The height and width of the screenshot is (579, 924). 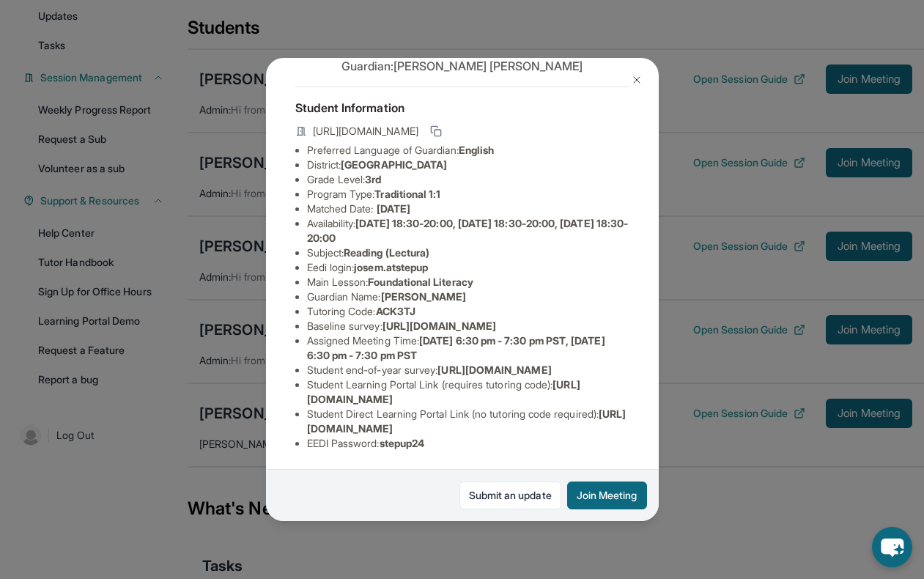 I want to click on span: Traditional 1:1, so click(x=407, y=193).